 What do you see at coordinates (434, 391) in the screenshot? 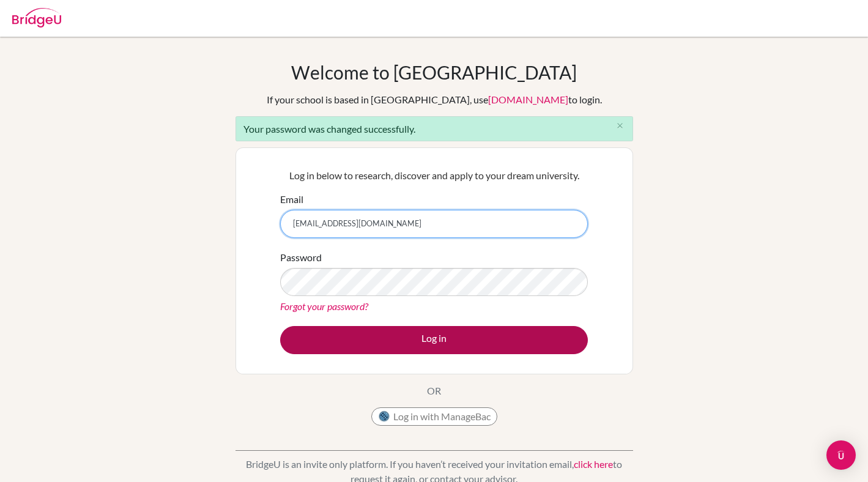
I see `p: OR` at bounding box center [434, 391].